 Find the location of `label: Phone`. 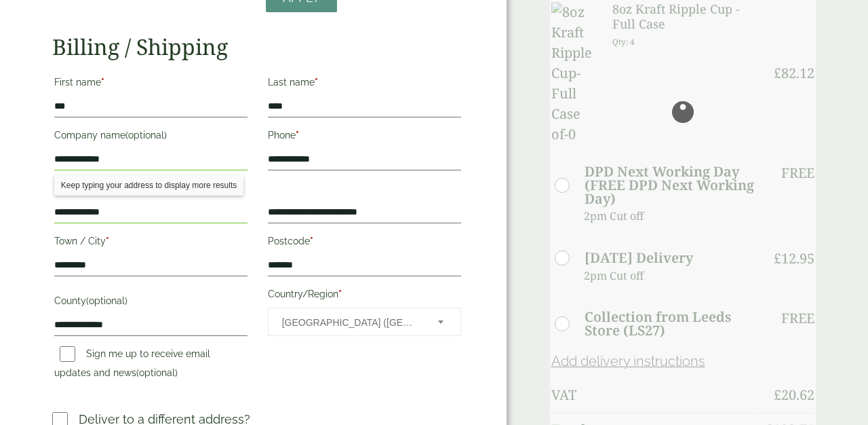

label: Phone is located at coordinates (364, 137).